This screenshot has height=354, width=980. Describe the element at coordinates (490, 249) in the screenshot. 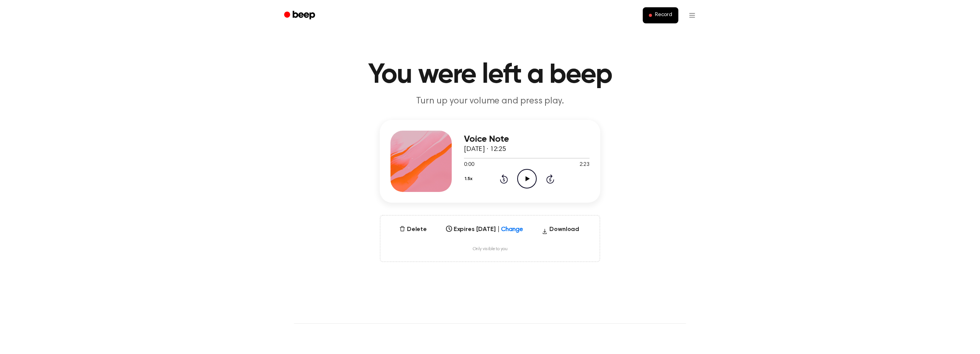

I see `span: Only visible to you` at that location.